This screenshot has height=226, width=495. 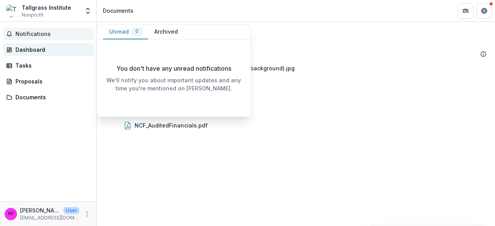 What do you see at coordinates (11, 214) in the screenshot?
I see `div: Kate Finn` at bounding box center [11, 214].